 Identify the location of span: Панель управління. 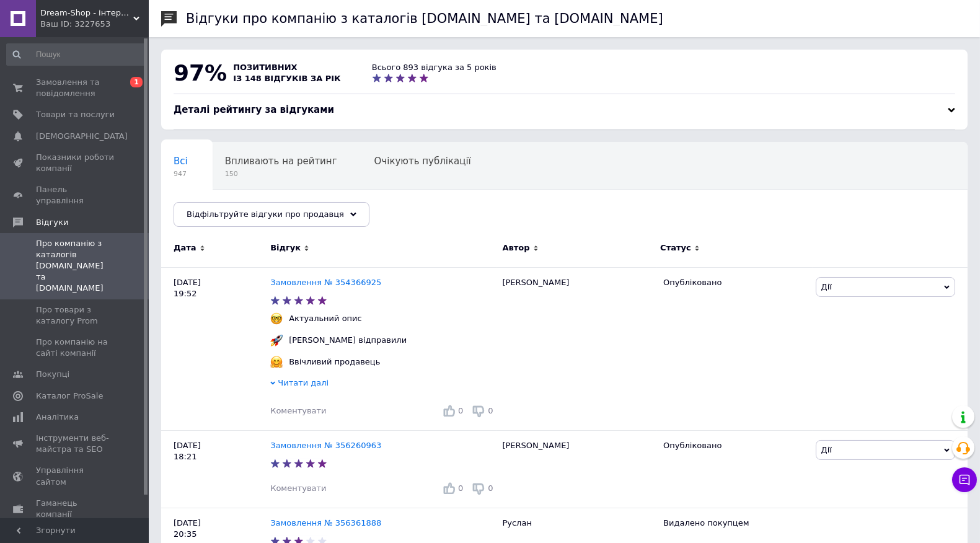
(75, 195).